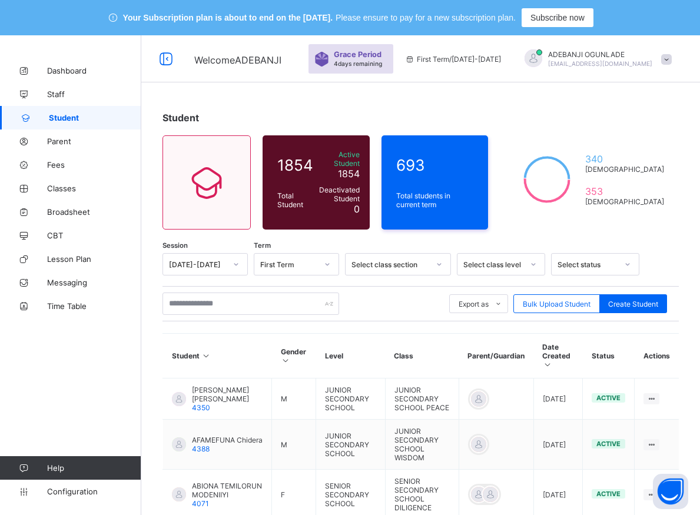 The image size is (700, 515). What do you see at coordinates (94, 71) in the screenshot?
I see `span: Dashboard` at bounding box center [94, 71].